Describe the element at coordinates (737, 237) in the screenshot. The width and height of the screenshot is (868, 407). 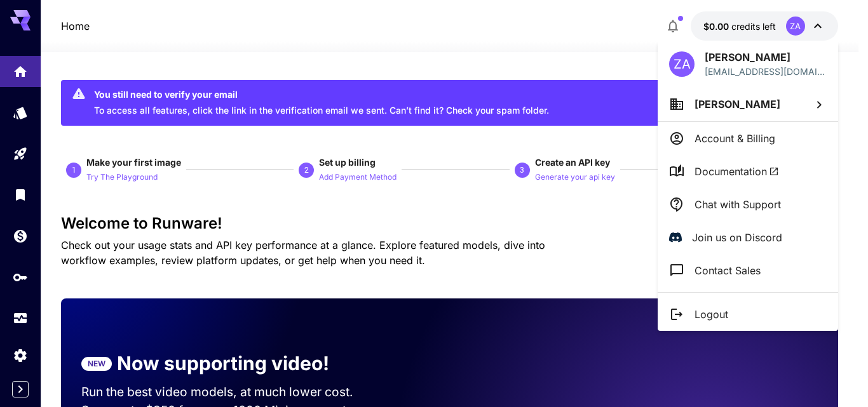
I see `p: Join us on Discord` at that location.